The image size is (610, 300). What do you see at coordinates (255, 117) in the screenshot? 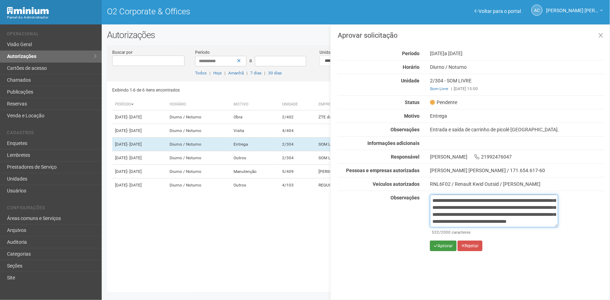
I see `td: Obra` at bounding box center [255, 117].